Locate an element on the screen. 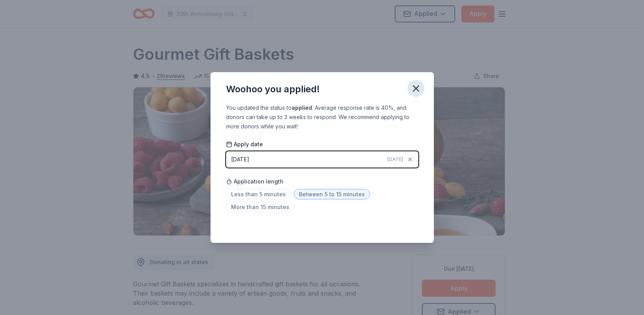 This screenshot has width=644, height=315. span: Between 5 to 15 minutes is located at coordinates (332, 194).